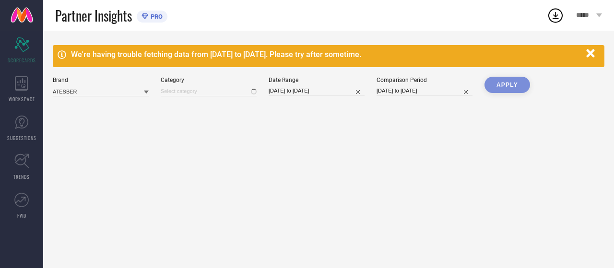  I want to click on input: Select date range, so click(316, 91).